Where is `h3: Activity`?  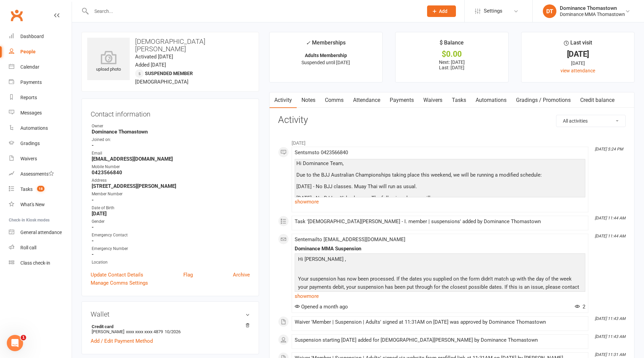
h3: Activity is located at coordinates (452, 120).